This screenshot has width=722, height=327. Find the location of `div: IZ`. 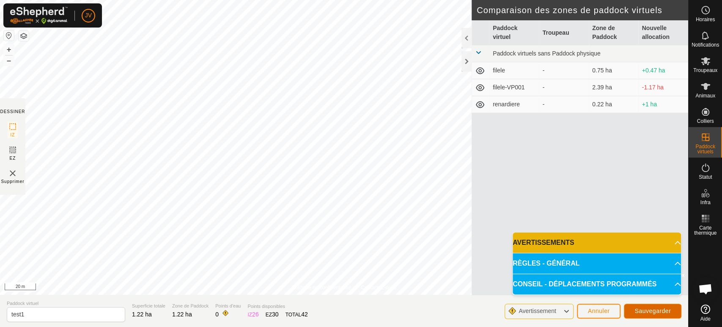

div: IZ is located at coordinates (253, 314).